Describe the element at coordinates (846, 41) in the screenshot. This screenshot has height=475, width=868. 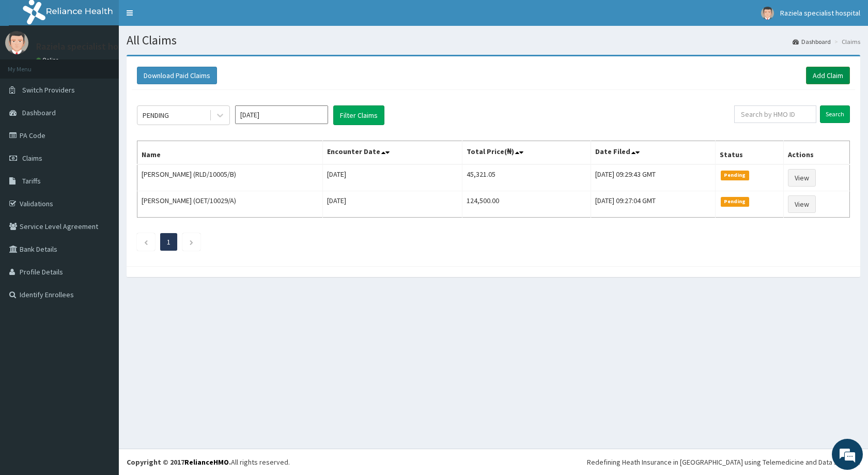
I see `li: Claims` at that location.